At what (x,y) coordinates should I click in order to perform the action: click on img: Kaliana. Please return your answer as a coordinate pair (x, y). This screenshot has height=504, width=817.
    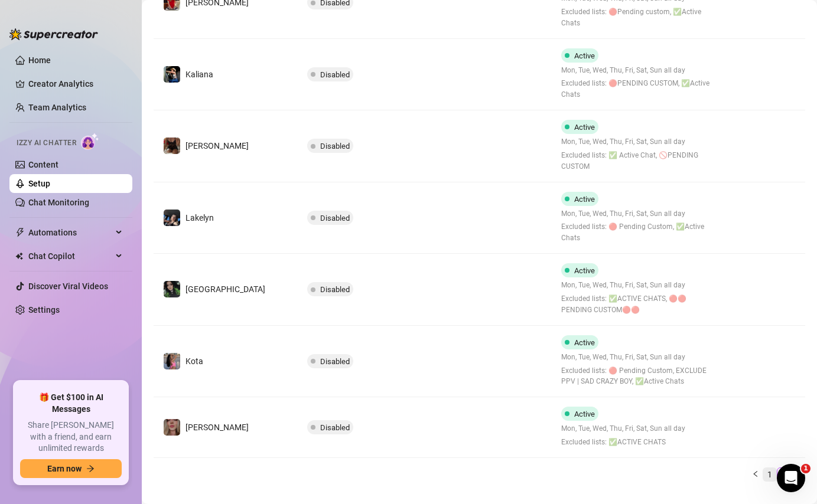
    Looking at the image, I should click on (172, 74).